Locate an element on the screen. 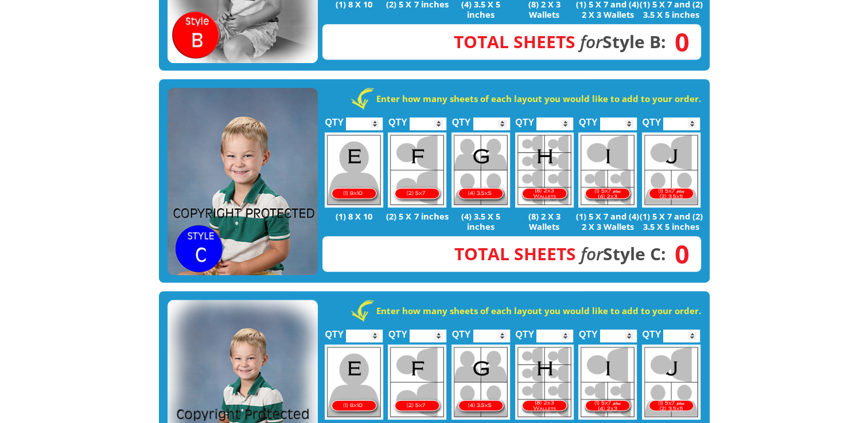  strong: Style C: is located at coordinates (560, 253).